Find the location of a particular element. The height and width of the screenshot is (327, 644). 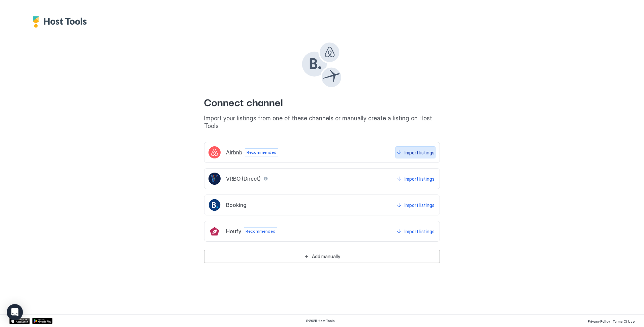

span: Import your listings from one of these channels or manually create a listing on Host Tools is located at coordinates (322, 122).